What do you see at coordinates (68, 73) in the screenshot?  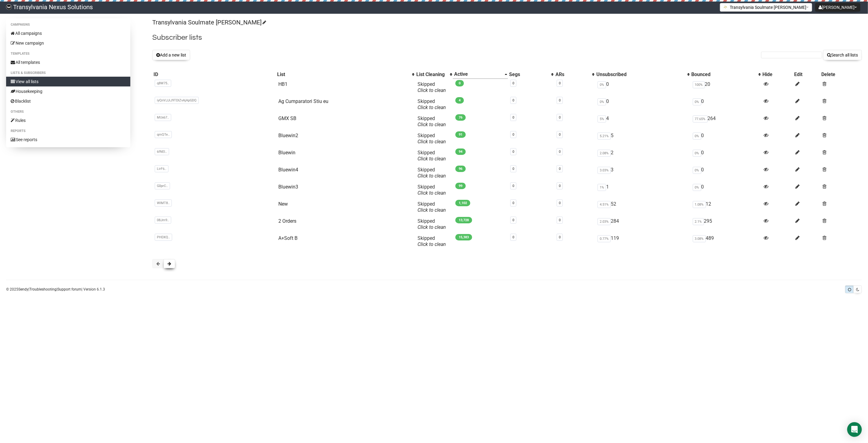 I see `li: Lists & subscribers` at bounding box center [68, 73].